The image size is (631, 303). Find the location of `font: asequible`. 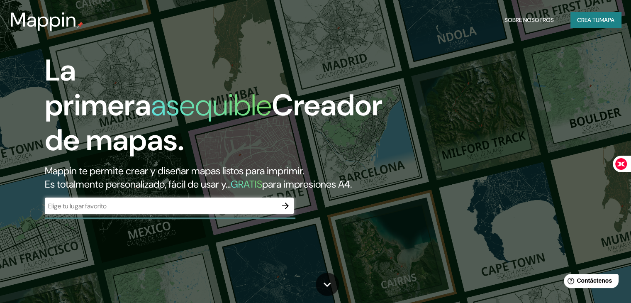

font: asequible is located at coordinates (211, 105).